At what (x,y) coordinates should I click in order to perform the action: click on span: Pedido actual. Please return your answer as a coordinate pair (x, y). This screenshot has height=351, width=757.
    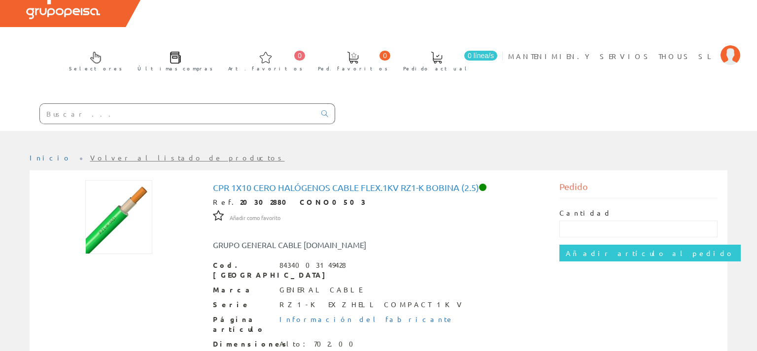
    Looking at the image, I should click on (437, 68).